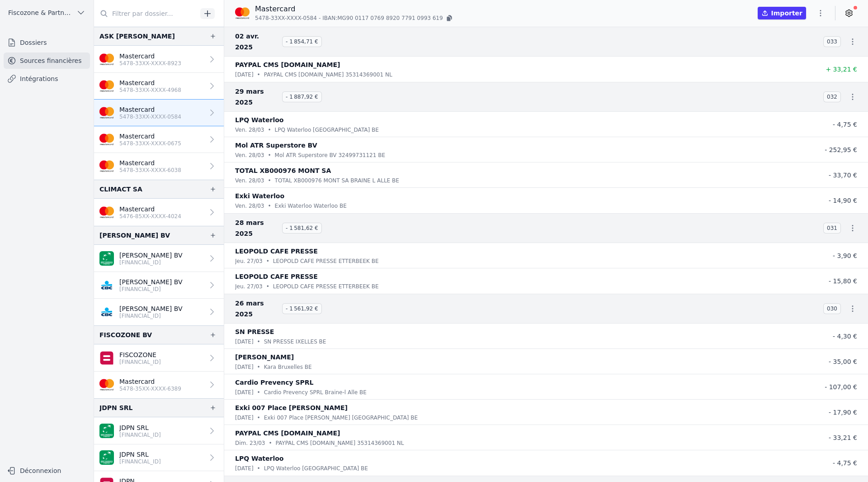 The height and width of the screenshot is (482, 868). I want to click on button: Fiscozone & Partners BV, so click(47, 12).